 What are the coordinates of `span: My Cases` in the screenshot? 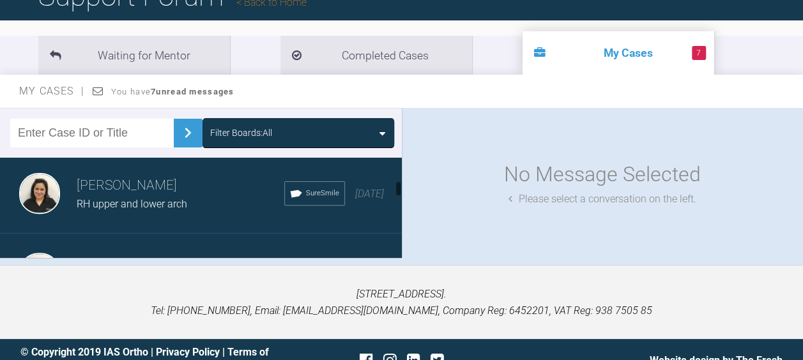 It's located at (52, 91).